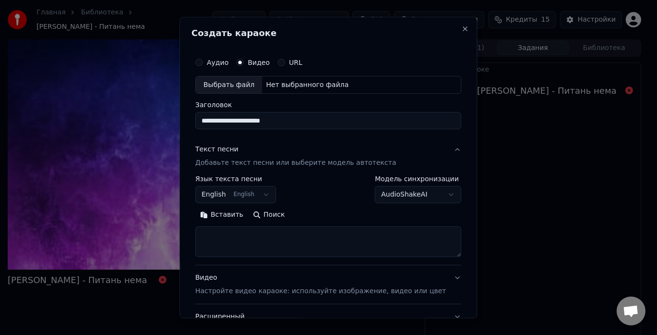 The image size is (657, 335). What do you see at coordinates (308, 85) in the screenshot?
I see `div: Нет выбранного файла` at bounding box center [308, 85].